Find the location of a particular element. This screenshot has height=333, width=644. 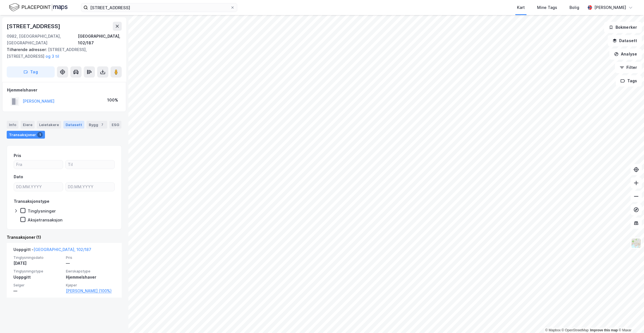

div: 100% is located at coordinates (112, 100).